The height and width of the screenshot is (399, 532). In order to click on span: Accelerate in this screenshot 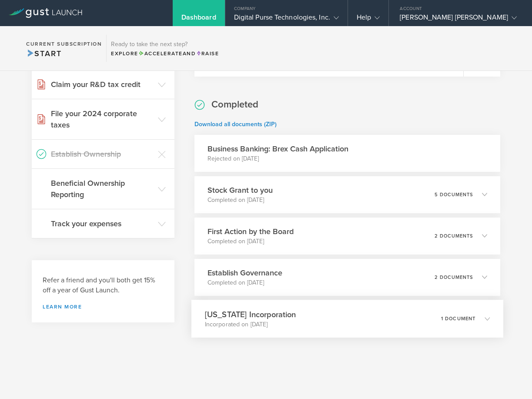, I will do `click(160, 54)`.